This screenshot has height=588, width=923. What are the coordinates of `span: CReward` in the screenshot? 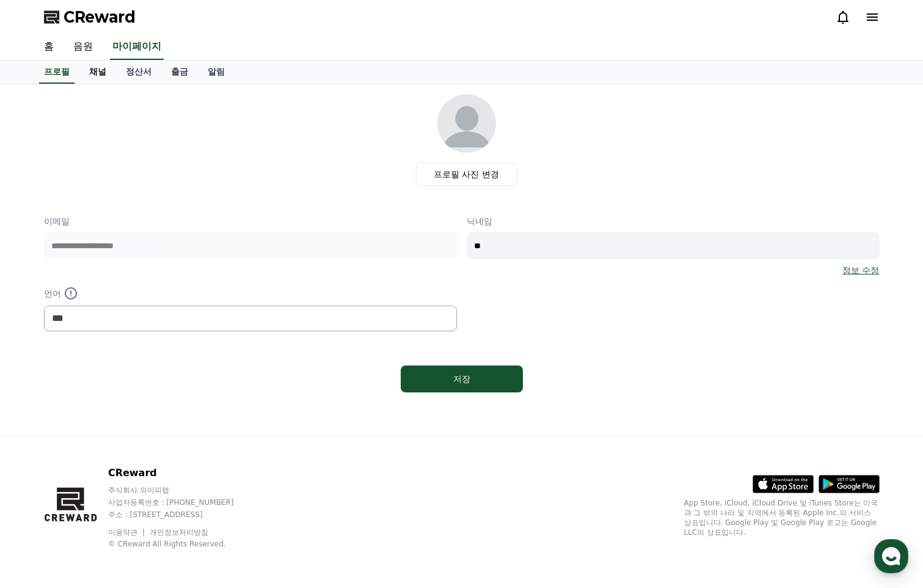 It's located at (99, 17).